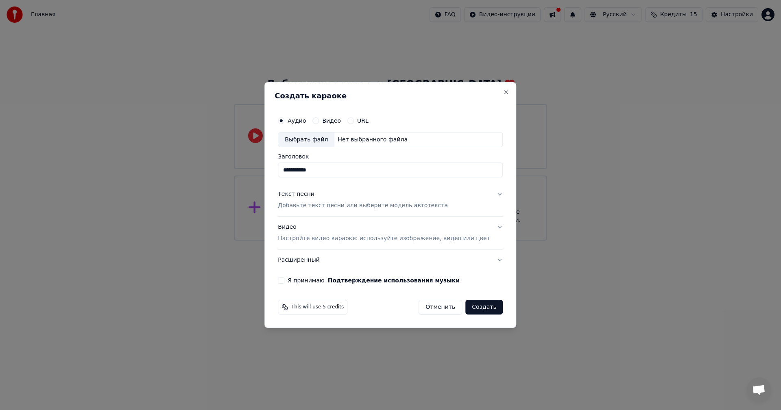  What do you see at coordinates (390, 233) in the screenshot?
I see `button: ВидеоНастройте видео караоке: используйте изображение, видео или цвет` at bounding box center [390, 233].